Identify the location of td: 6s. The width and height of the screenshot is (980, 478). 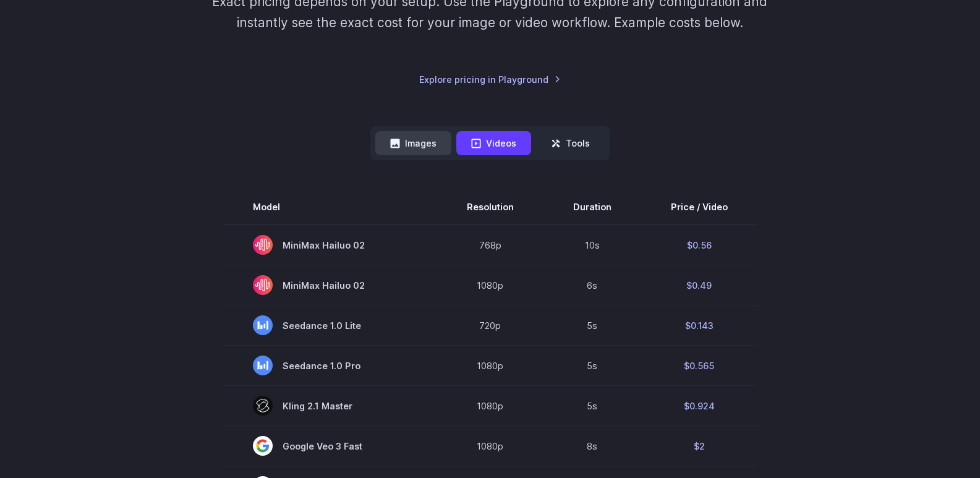
(592, 285).